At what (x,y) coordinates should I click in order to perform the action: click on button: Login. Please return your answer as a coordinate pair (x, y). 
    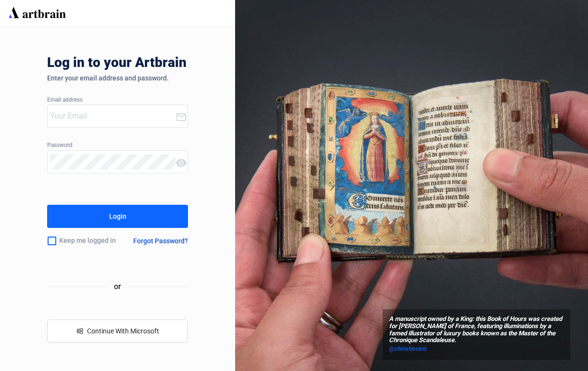
    Looking at the image, I should click on (118, 216).